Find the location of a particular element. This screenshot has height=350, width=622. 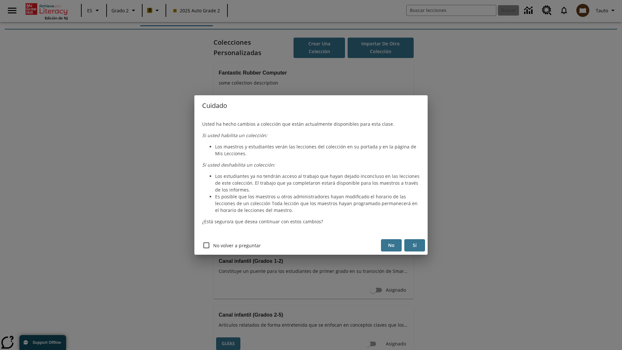

li: Es posible que los maestros u otros administradores hayan modificado el horario de las lecciones ... is located at coordinates (317, 203).